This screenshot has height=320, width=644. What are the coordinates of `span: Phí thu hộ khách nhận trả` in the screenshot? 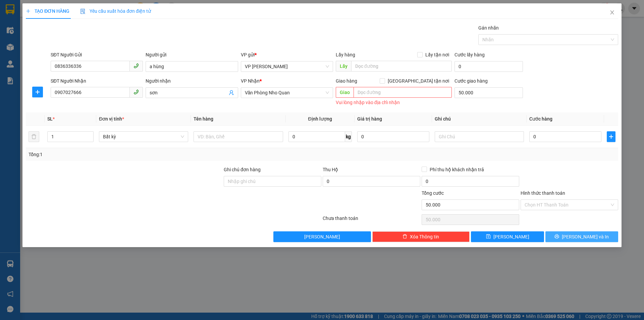 It's located at (457, 170).